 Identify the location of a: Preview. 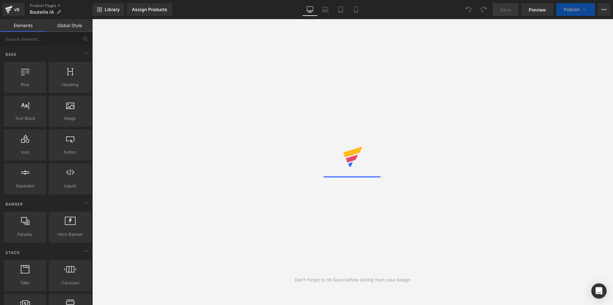
(537, 10).